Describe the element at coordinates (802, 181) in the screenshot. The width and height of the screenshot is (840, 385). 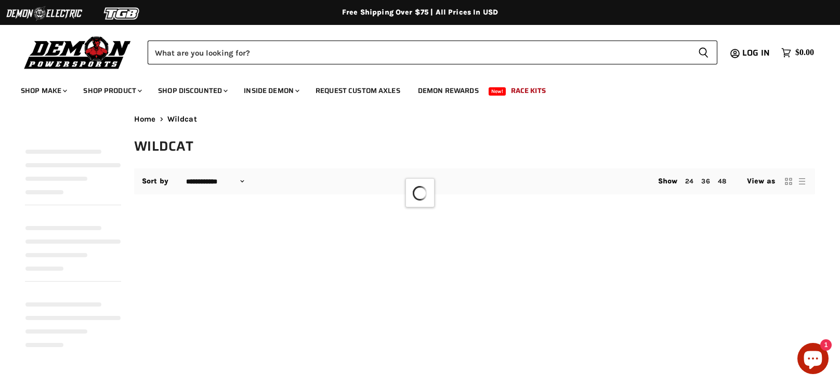
I see `button: list view` at that location.